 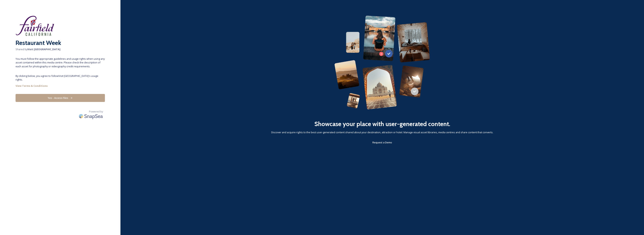 I want to click on a: Request a Demo, so click(x=382, y=142).